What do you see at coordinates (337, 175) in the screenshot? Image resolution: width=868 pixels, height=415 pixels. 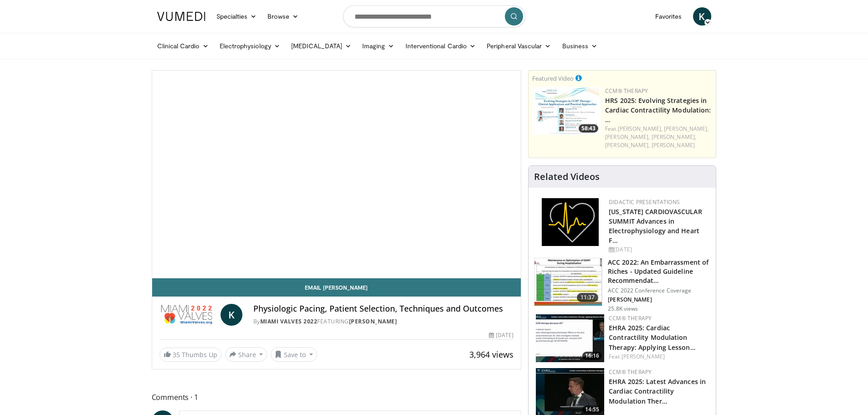 I see `video-js: Video Player` at bounding box center [337, 175].